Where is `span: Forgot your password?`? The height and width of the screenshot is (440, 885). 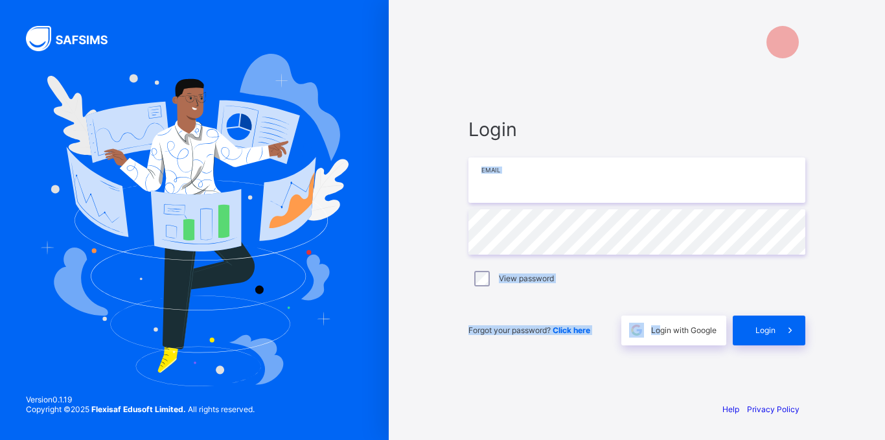 span: Forgot your password? is located at coordinates (529, 330).